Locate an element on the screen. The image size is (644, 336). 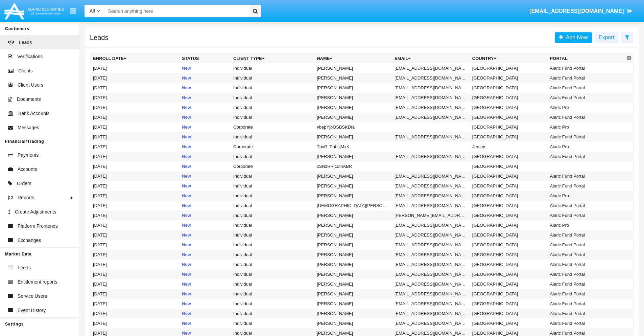
td: vbepYjbOSBSKDIa is located at coordinates (353, 127).